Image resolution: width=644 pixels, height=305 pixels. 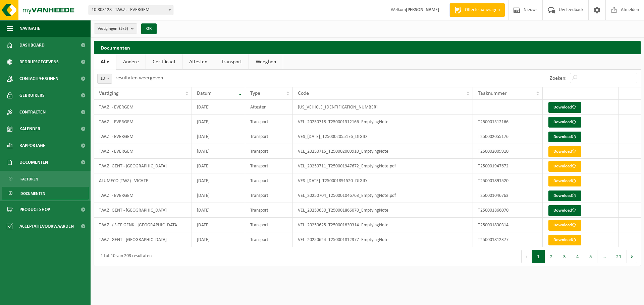 I want to click on span: Datum, so click(x=204, y=93).